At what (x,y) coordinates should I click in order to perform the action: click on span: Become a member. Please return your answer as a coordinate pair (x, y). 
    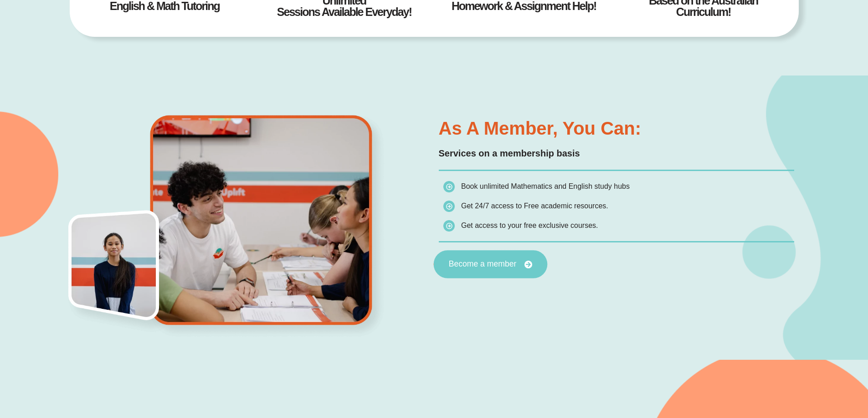
    Looking at the image, I should click on (482, 264).